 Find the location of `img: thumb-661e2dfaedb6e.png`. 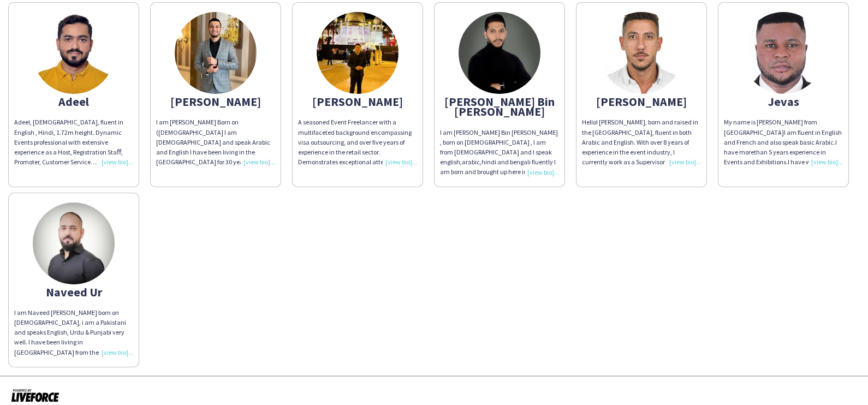

img: thumb-661e2dfaedb6e.png is located at coordinates (74, 243).